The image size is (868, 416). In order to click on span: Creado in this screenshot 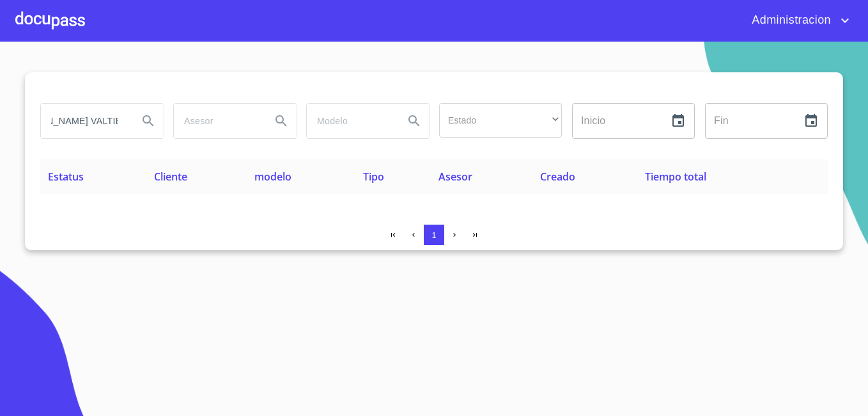, I will do `click(558, 177)`.